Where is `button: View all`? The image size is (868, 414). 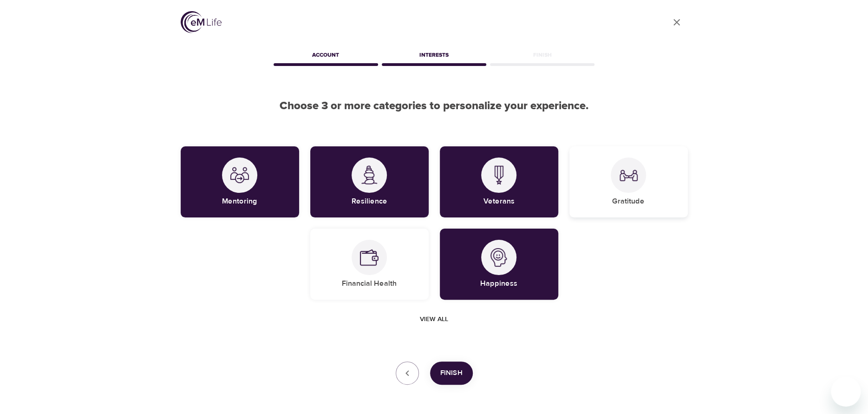
button: View all is located at coordinates (434, 319).